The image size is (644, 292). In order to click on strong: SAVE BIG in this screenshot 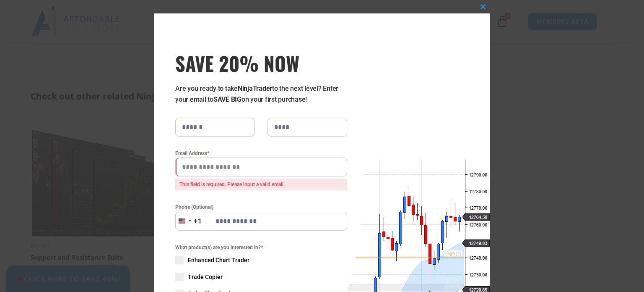, I will do `click(228, 99)`.